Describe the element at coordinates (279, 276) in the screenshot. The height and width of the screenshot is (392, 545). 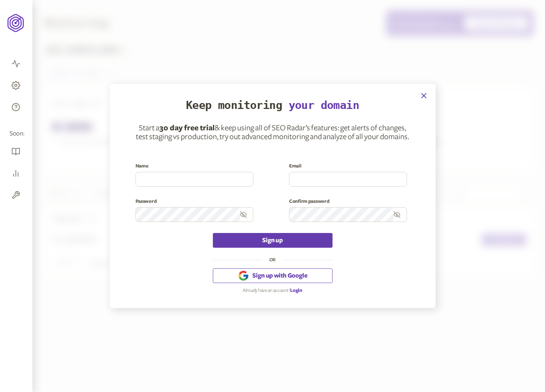
I see `span: Sign up with Google` at that location.